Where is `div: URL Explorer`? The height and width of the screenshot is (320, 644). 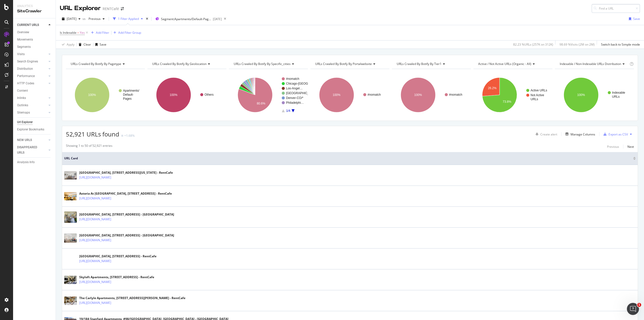 div: URL Explorer is located at coordinates (80, 8).